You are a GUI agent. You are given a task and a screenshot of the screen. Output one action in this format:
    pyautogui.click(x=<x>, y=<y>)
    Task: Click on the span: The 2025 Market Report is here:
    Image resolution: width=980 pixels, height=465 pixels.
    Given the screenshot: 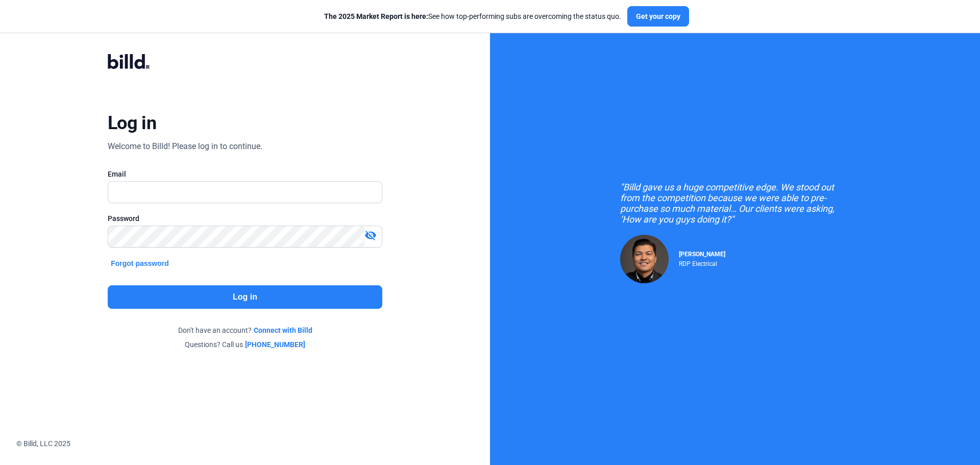 What is the action you would take?
    pyautogui.click(x=376, y=16)
    